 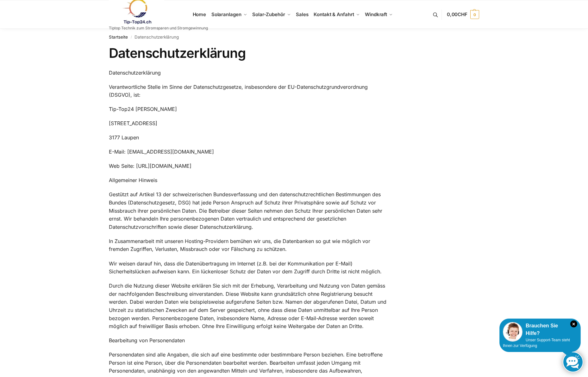 What do you see at coordinates (249, 245) in the screenshot?
I see `p: In Zusammenarbeit mit unseren Hosting-Providern bemühen wir uns, die Datenbanken so gut wie mögli...` at bounding box center [249, 245].